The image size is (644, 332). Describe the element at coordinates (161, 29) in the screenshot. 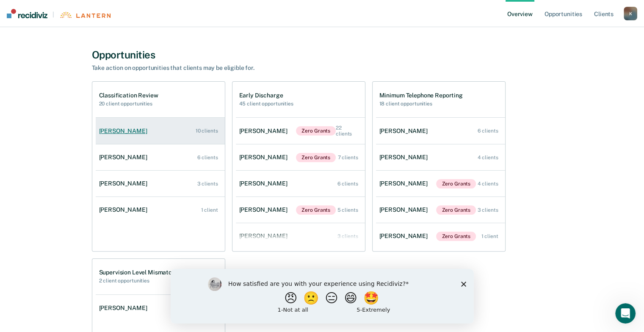

I see `button: 3` at that location.